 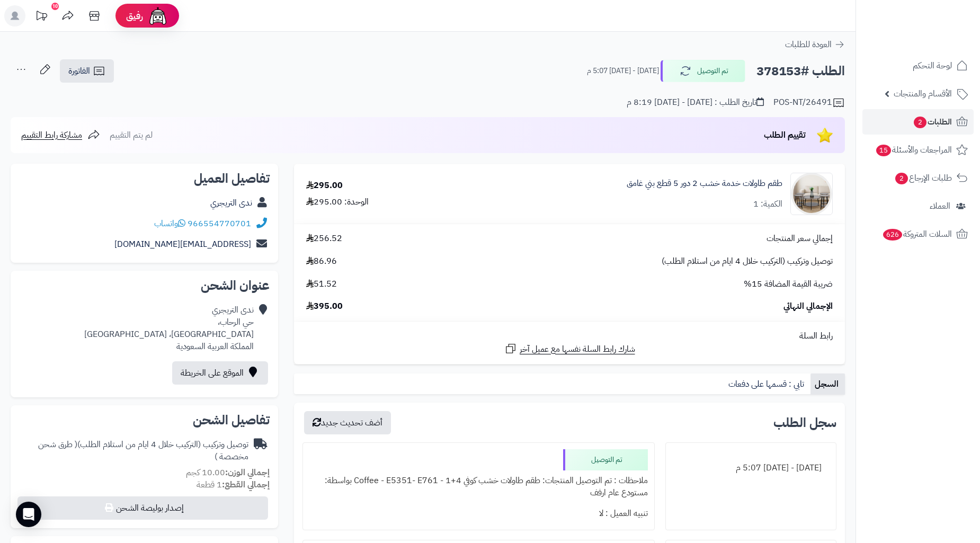 I want to click on h2: الطلب #378153, so click(x=801, y=71).